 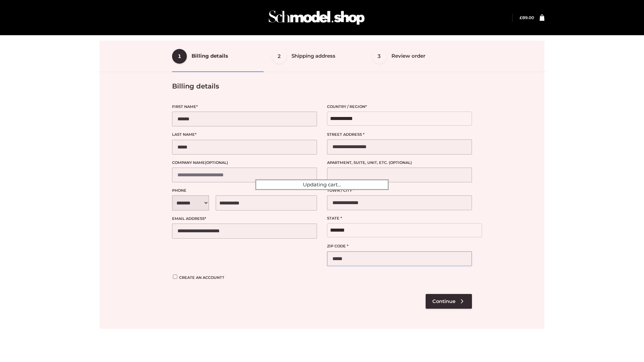 What do you see at coordinates (527, 17) in the screenshot?
I see `bdi: 89.00` at bounding box center [527, 17].